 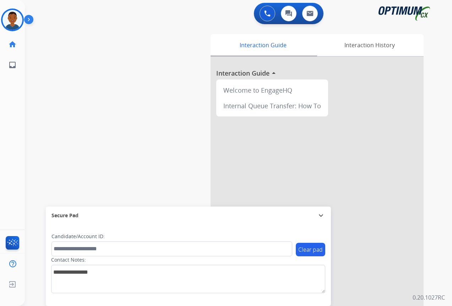 I want to click on img: avatar, so click(x=12, y=20).